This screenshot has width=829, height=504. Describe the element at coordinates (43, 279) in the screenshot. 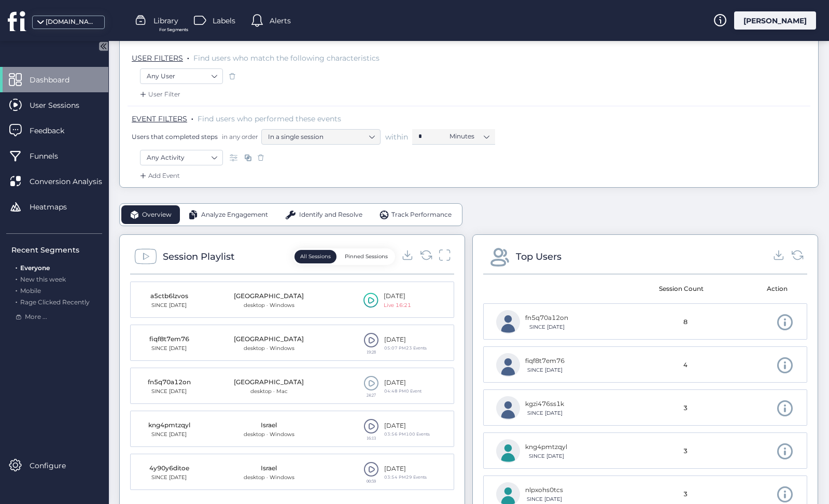

I see `span: New this week` at that location.